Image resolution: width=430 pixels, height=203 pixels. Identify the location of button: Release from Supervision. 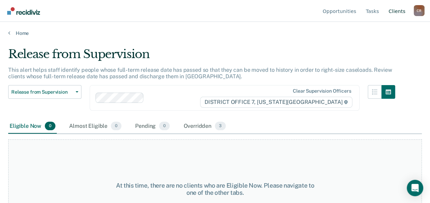
(45, 92).